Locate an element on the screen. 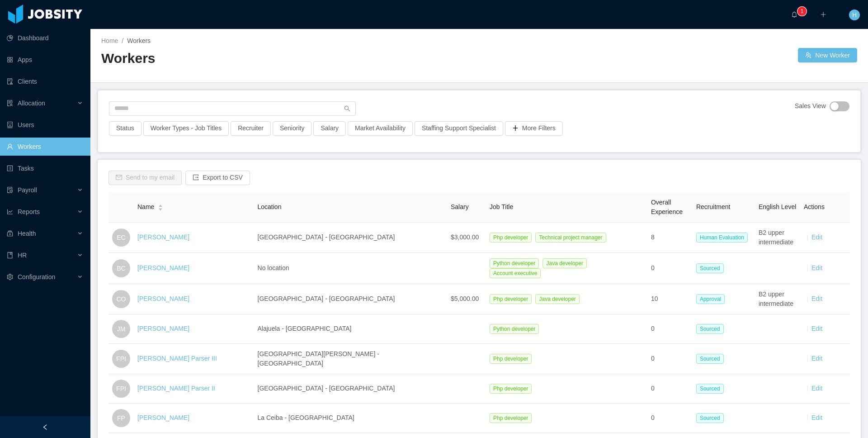  span: Java developer is located at coordinates (564, 263).